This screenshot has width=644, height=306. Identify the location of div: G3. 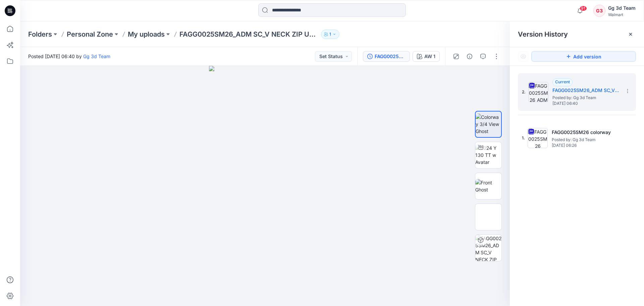
(600, 11).